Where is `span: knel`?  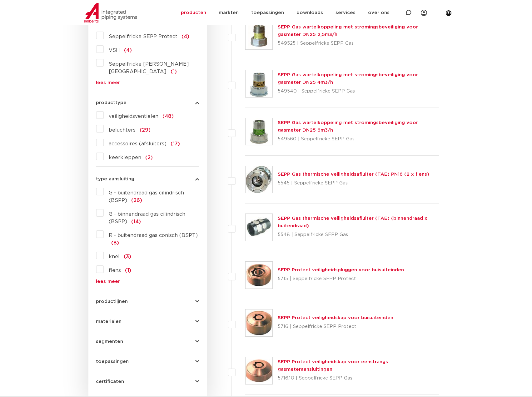 span: knel is located at coordinates (114, 256).